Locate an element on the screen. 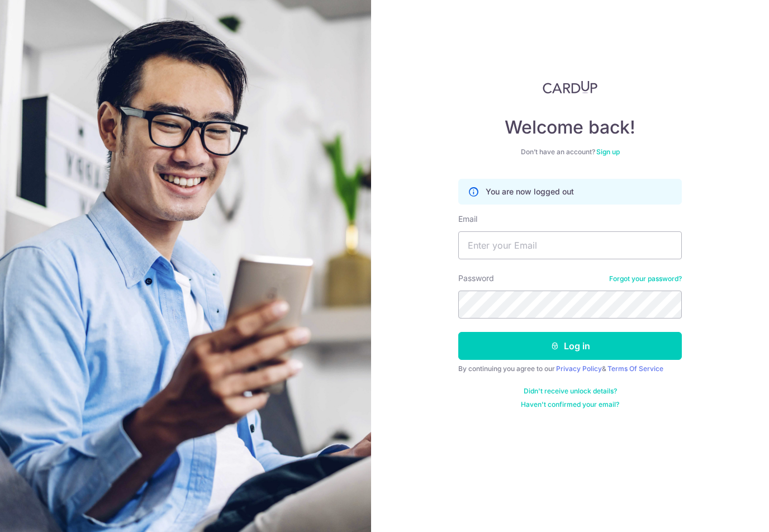 The image size is (769, 532). div: By continuing you agree to our & is located at coordinates (570, 368).